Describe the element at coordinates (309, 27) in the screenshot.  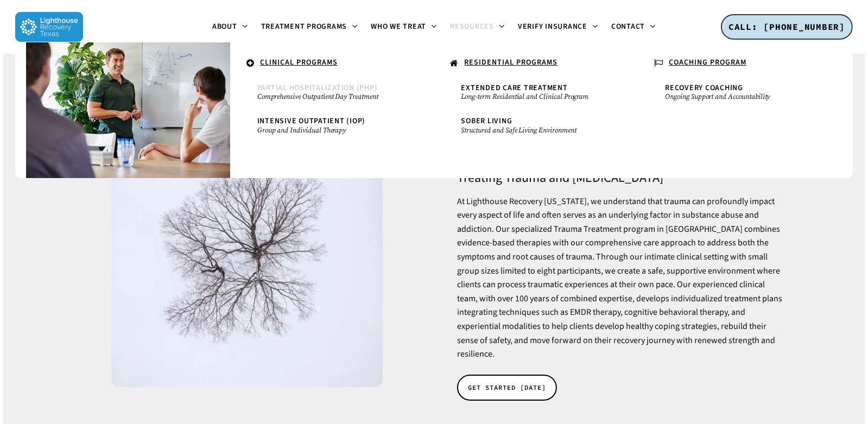
I see `a: Treatment Programs` at that location.